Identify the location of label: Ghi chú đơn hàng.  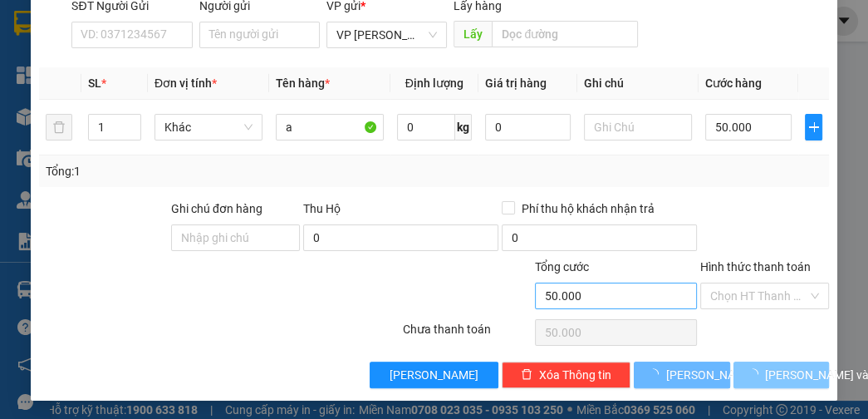
(217, 209).